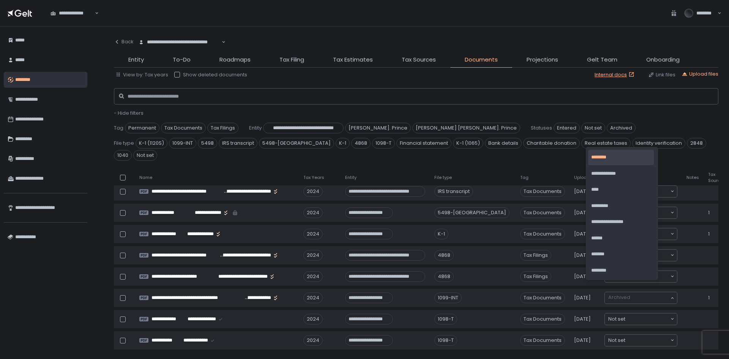 This screenshot has width=729, height=359. I want to click on span: K-1 (1065), so click(468, 143).